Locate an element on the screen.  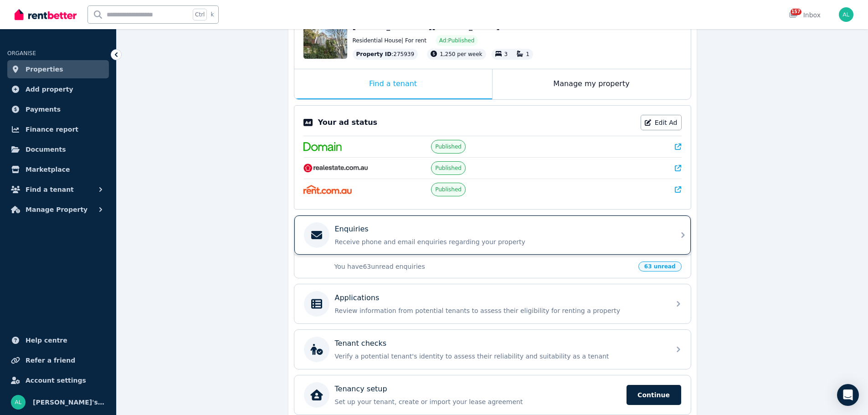
a: Finance report is located at coordinates (58, 130).